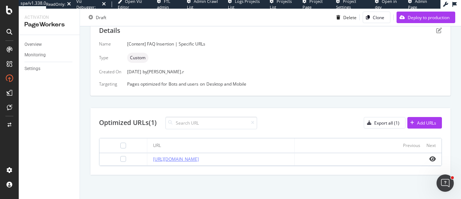 The height and width of the screenshot is (199, 461). I want to click on div: Deploy to production, so click(429, 17).